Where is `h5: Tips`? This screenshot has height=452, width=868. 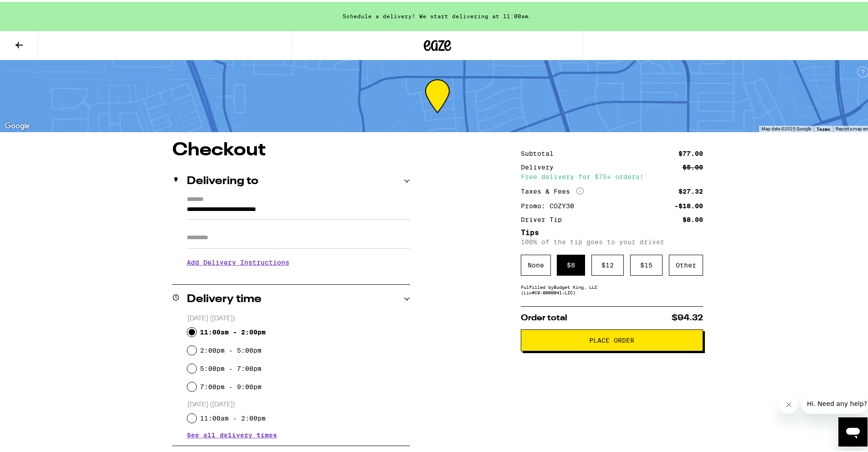 h5: Tips is located at coordinates (612, 231).